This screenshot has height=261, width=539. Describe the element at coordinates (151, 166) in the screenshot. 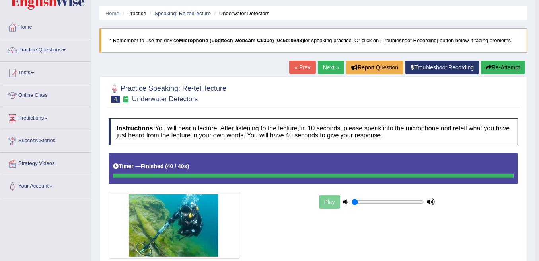

I see `h5: Timer —` at that location.